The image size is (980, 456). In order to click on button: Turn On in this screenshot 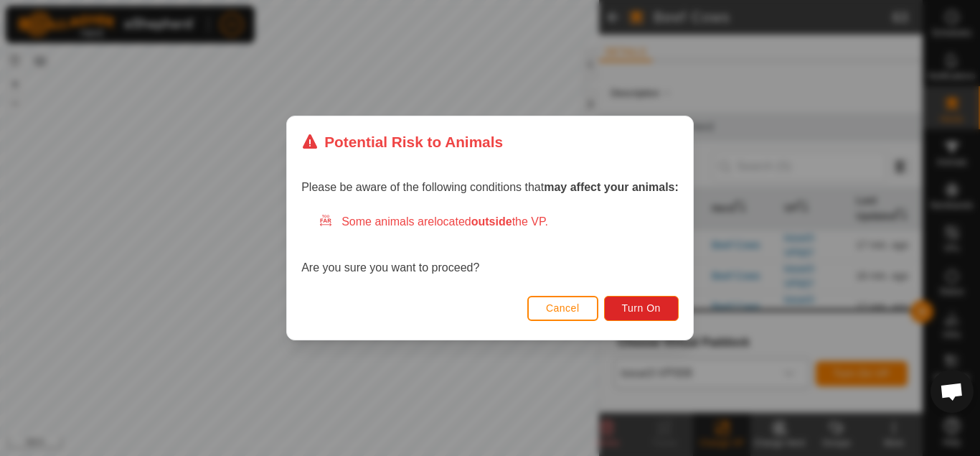, I will do `click(641, 308)`.